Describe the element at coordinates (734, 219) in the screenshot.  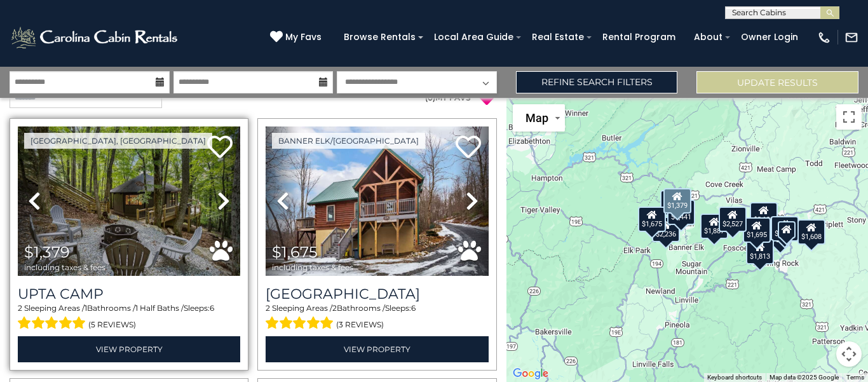
I see `div: $2,527` at that location.